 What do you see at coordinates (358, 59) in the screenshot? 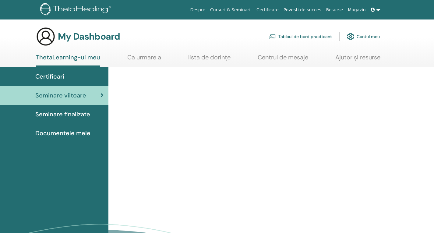
I see `a: Ajutor și resurse` at bounding box center [358, 59].